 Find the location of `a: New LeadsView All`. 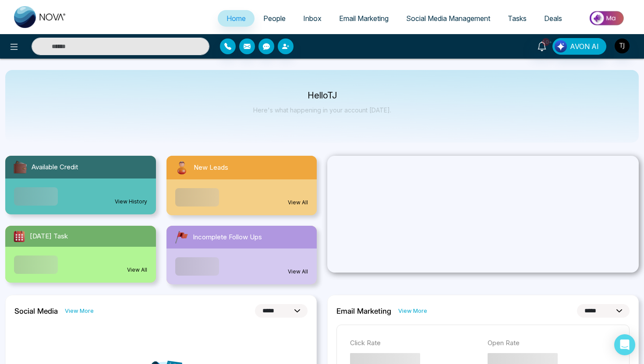

a: New LeadsView All is located at coordinates (242, 185).